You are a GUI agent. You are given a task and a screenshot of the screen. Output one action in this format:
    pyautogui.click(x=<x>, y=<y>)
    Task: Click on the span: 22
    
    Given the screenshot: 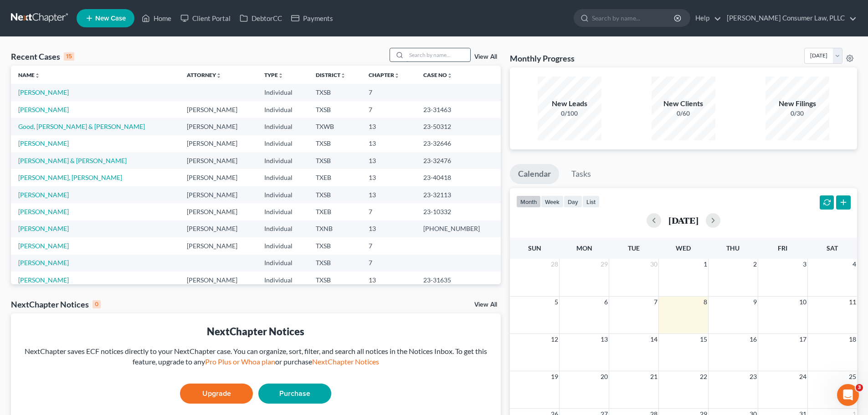 What is the action you would take?
    pyautogui.click(x=704, y=377)
    